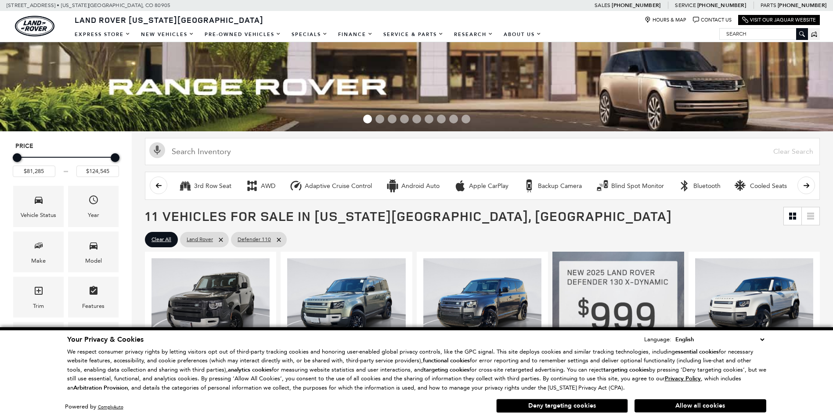 This screenshot has height=419, width=833. Describe the element at coordinates (413, 34) in the screenshot. I see `a: Service & Parts` at that location.